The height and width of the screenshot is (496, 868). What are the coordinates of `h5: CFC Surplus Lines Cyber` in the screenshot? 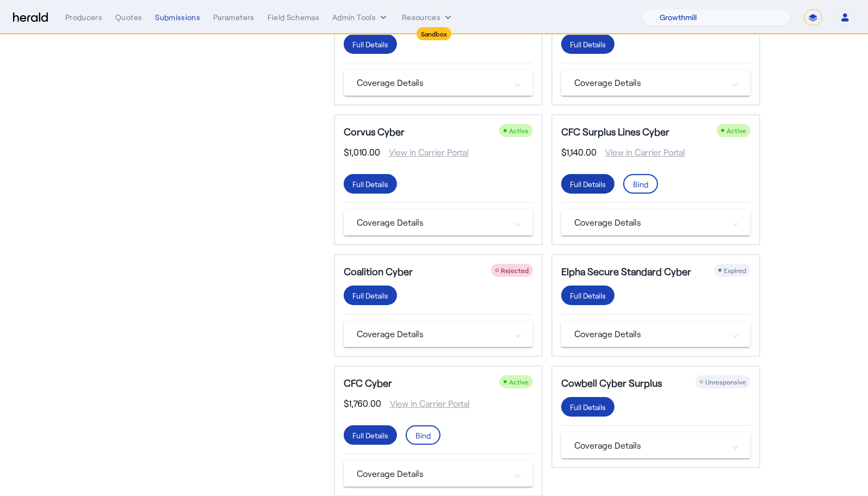 It's located at (616, 132).